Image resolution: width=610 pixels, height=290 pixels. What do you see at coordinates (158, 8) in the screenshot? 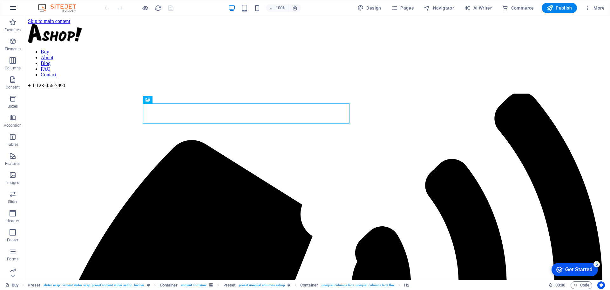
I see `button: reload` at bounding box center [158, 8].